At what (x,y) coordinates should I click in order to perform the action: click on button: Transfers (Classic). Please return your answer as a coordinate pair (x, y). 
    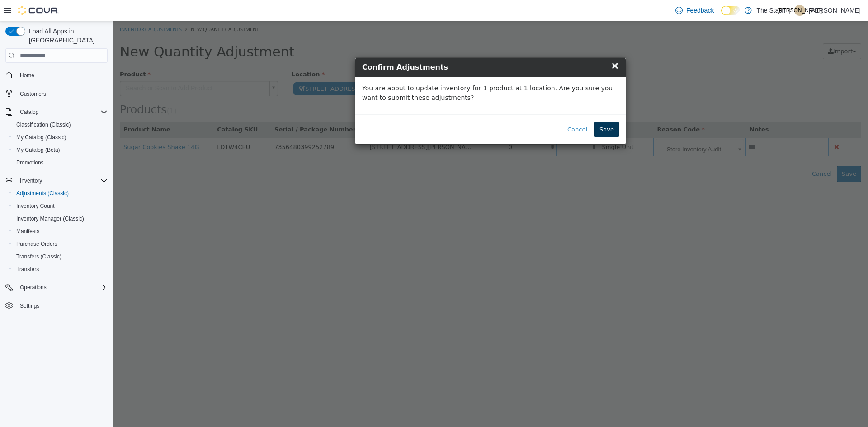
    Looking at the image, I should click on (60, 257).